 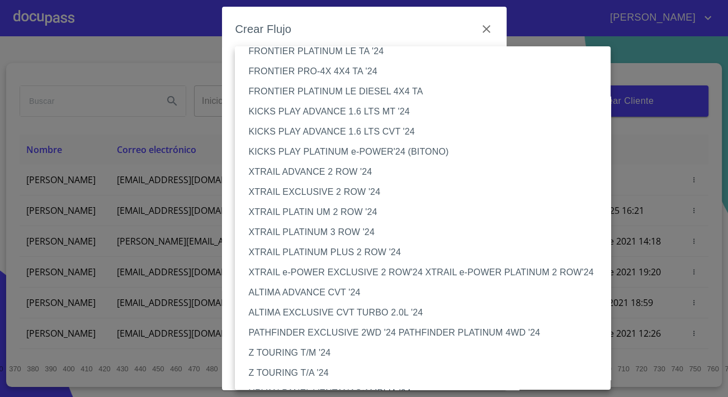 What do you see at coordinates (426, 273) in the screenshot?
I see `li: XTRAIL e-POWER EXCLUSIVE 2 ROW'24 XTRAIL e-POWER PLATINUM 2 ROW'24` at bounding box center [426, 273].